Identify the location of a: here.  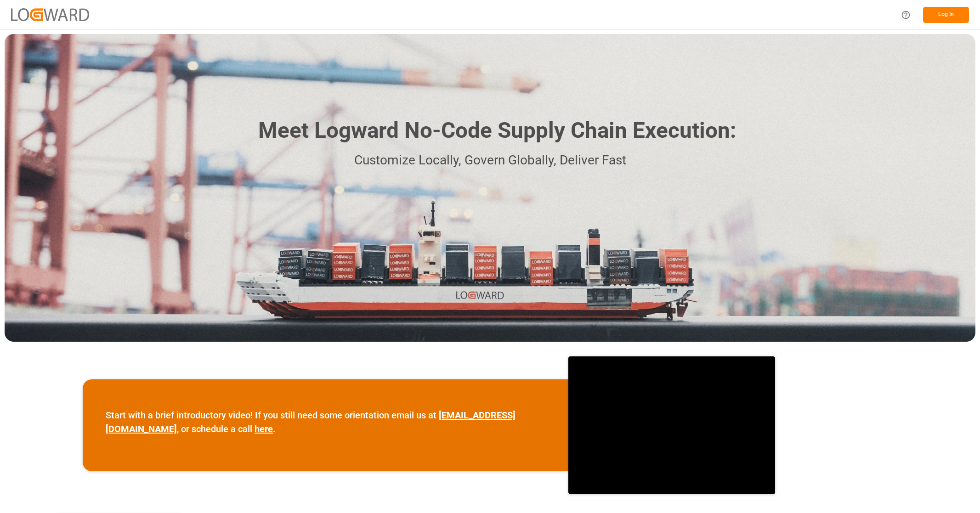
(264, 429).